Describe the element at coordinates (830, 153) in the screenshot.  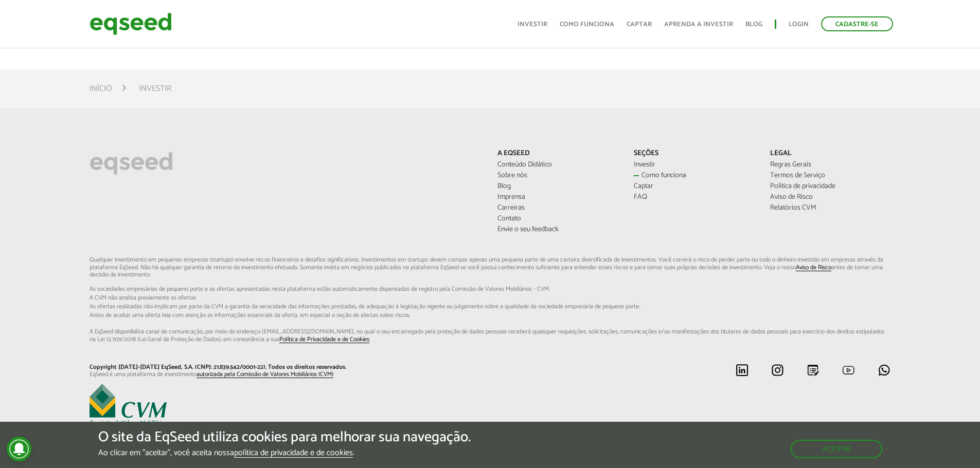
I see `p: Legal` at that location.